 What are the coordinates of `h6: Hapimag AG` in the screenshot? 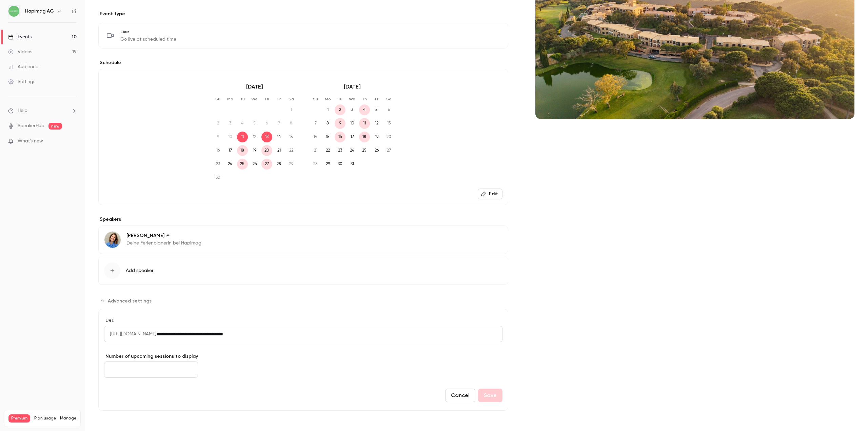 It's located at (40, 11).